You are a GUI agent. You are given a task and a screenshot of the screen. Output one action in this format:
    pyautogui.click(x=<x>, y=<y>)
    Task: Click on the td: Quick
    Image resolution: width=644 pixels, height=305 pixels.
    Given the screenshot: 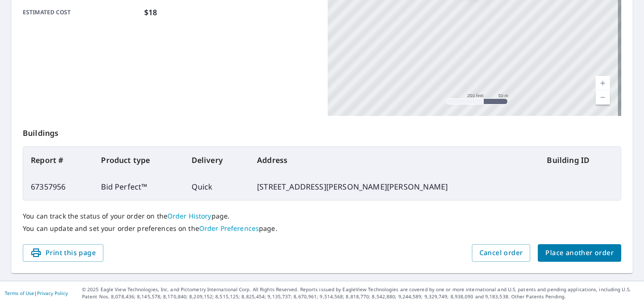 What is the action you would take?
    pyautogui.click(x=217, y=187)
    